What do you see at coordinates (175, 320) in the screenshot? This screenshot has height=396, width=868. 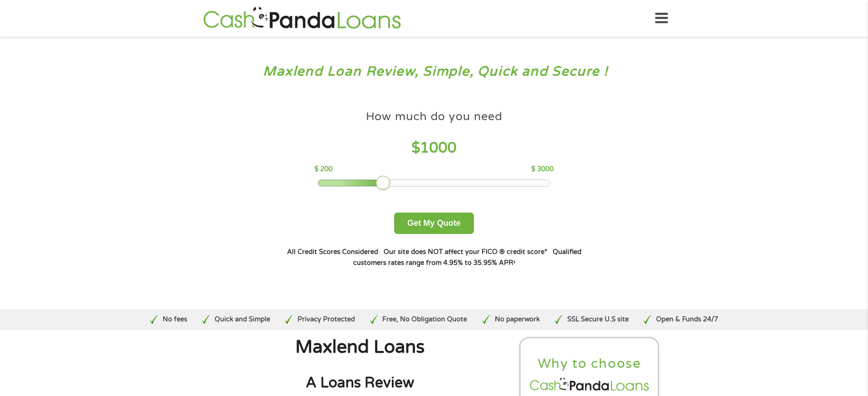 I see `p: No fees` at bounding box center [175, 320].